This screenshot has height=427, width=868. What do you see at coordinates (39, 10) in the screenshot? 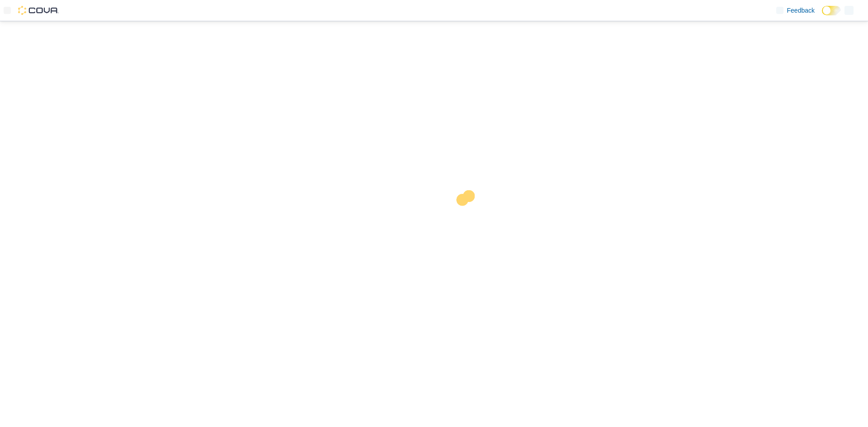
I see `img: Cova` at bounding box center [39, 10].